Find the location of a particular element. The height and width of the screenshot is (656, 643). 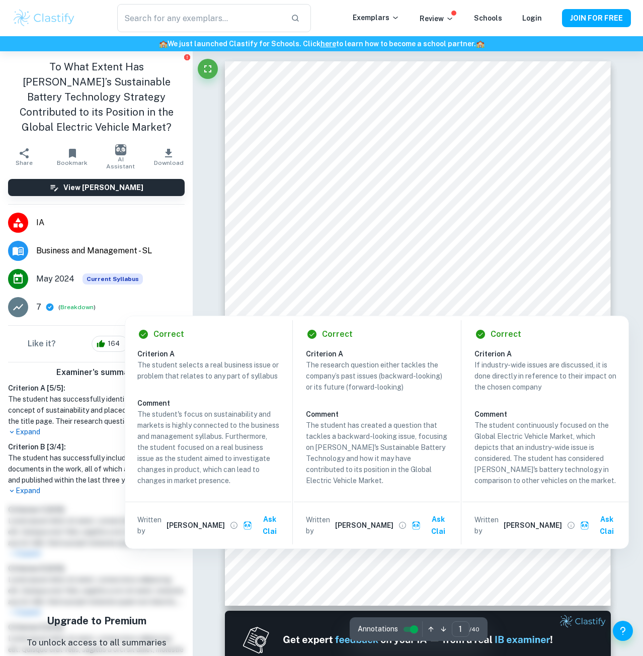

p: 7 is located at coordinates (39, 307).